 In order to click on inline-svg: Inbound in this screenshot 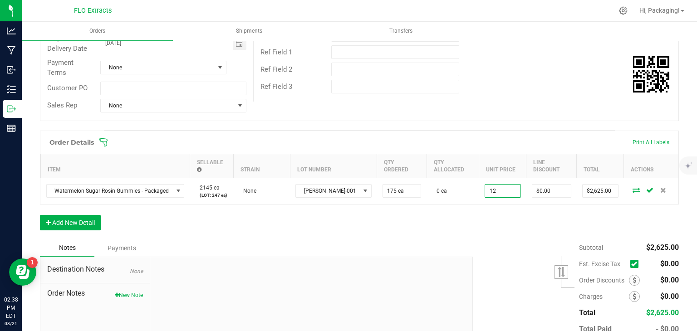, I will do `click(11, 70)`.